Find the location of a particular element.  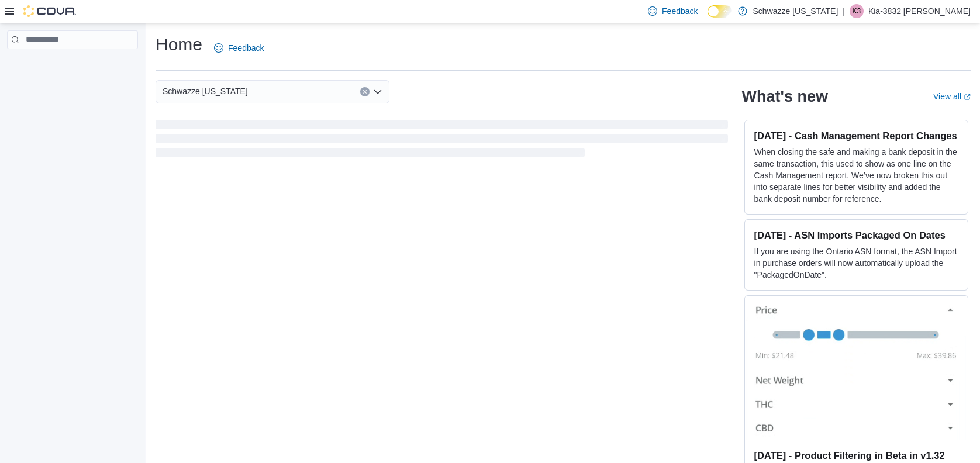

svg: External link is located at coordinates (967, 97).